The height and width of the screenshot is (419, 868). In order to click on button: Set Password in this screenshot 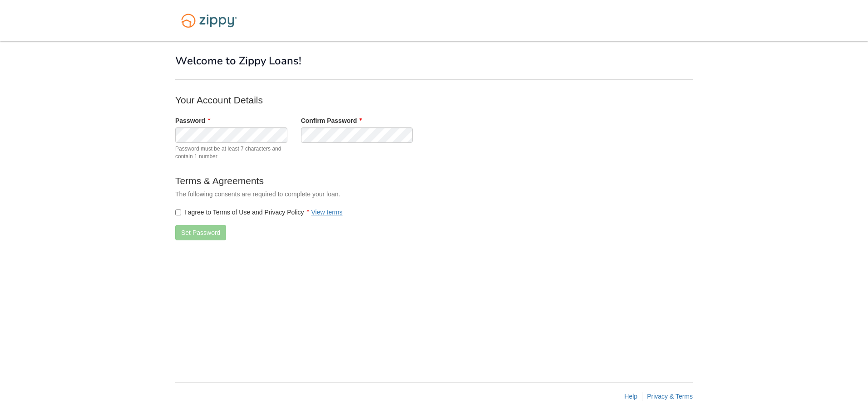, I will do `click(201, 233)`.